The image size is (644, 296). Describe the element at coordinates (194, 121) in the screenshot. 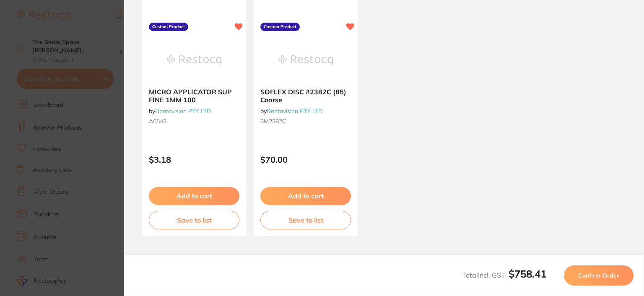

I see `small: A6543` at that location.